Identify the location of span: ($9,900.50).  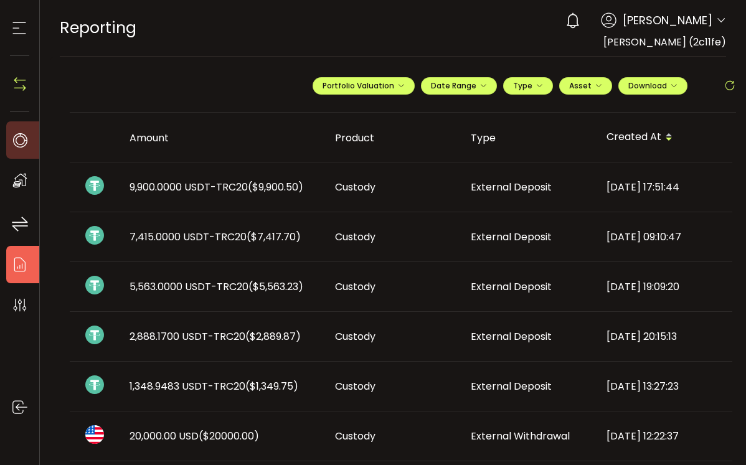
(275, 187).